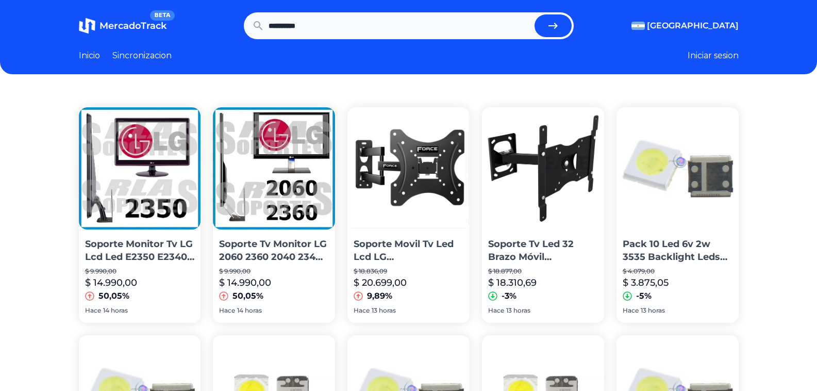 The image size is (817, 391). Describe the element at coordinates (380, 296) in the screenshot. I see `p: 9,89%` at that location.